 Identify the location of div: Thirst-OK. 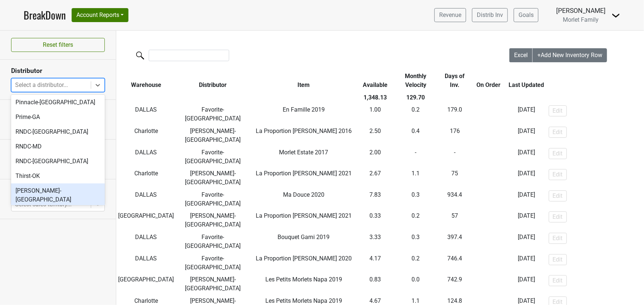
(58, 176).